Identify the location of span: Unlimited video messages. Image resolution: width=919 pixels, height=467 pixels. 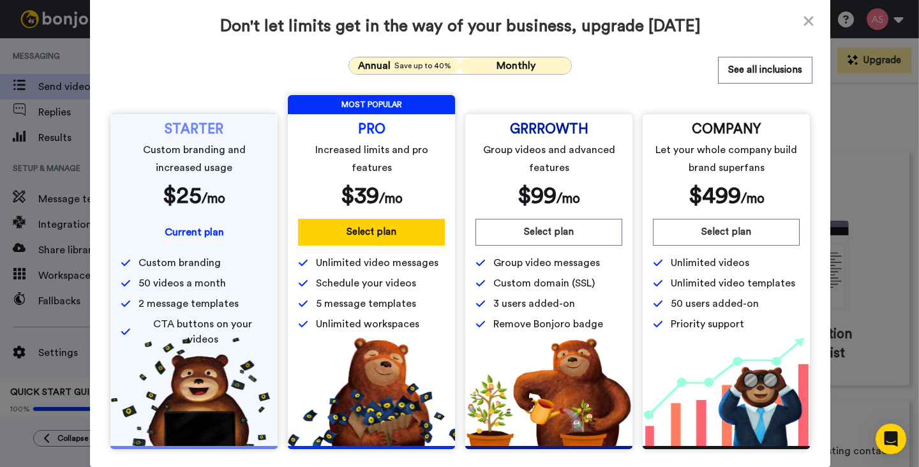
(377, 263).